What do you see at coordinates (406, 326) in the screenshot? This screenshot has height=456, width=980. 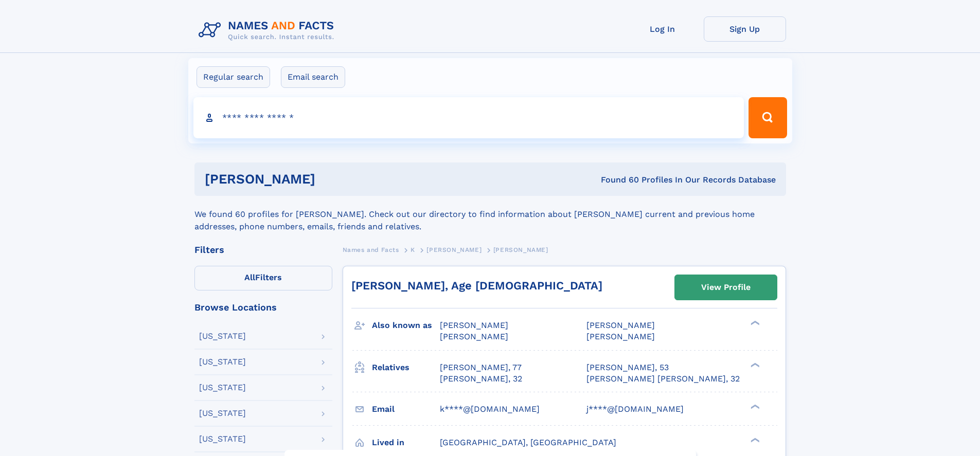 I see `h3: Also known as` at bounding box center [406, 326].